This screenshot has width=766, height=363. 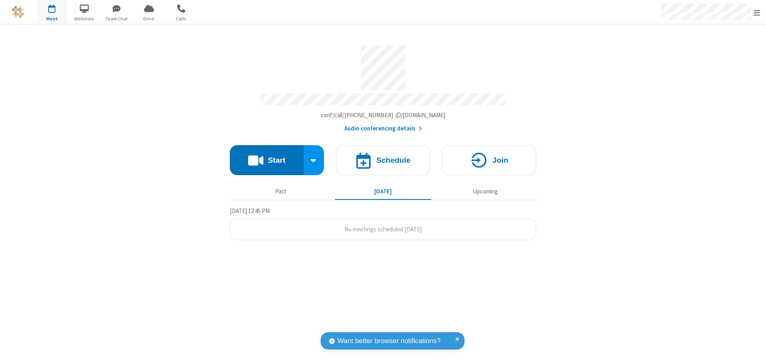 What do you see at coordinates (383, 160) in the screenshot?
I see `button: Schedule` at bounding box center [383, 160].